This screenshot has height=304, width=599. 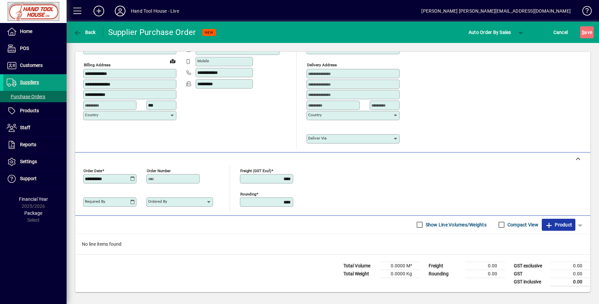 What do you see at coordinates (583, 32) in the screenshot?
I see `span: S` at bounding box center [583, 32].